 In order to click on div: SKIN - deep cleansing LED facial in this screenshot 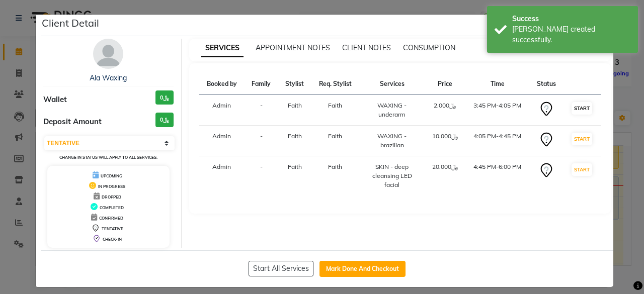, I will do `click(391, 176)`.